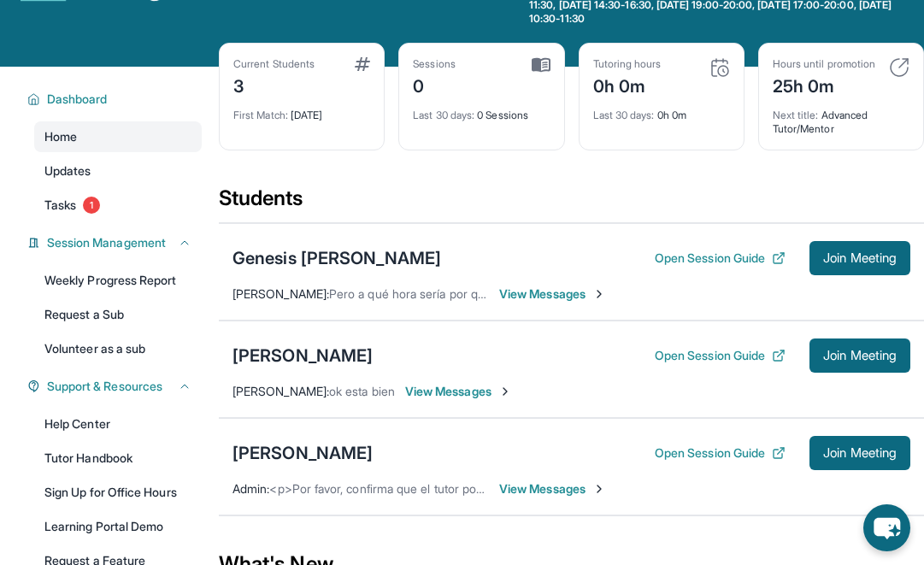 The image size is (924, 565). What do you see at coordinates (118, 137) in the screenshot?
I see `a: Home` at bounding box center [118, 137].